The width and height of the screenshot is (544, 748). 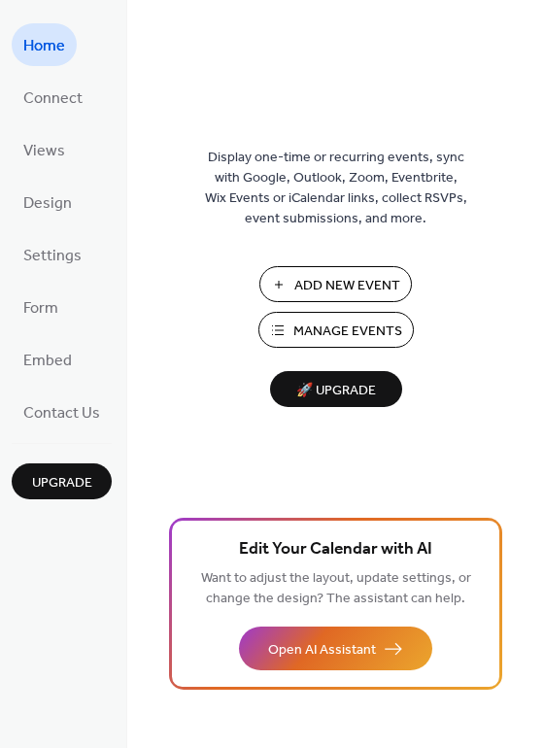 What do you see at coordinates (44, 150) in the screenshot?
I see `a: Views` at bounding box center [44, 150].